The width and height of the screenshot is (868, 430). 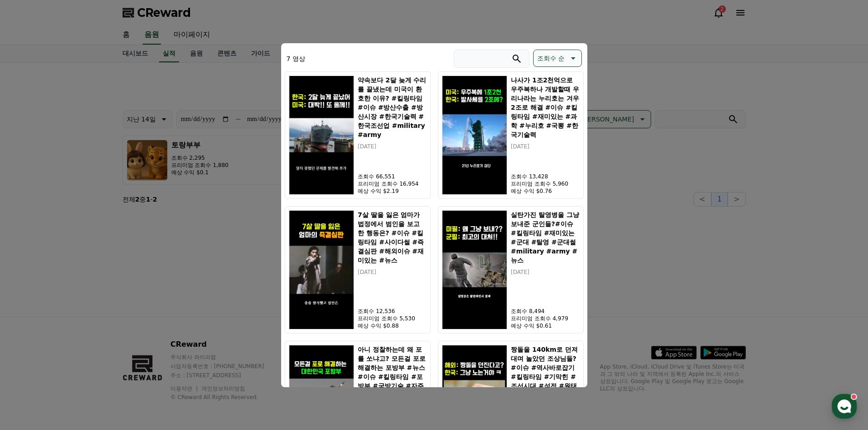 What do you see at coordinates (545, 184) in the screenshot?
I see `p: 프리미엄 조회수 5,960` at bounding box center [545, 184].